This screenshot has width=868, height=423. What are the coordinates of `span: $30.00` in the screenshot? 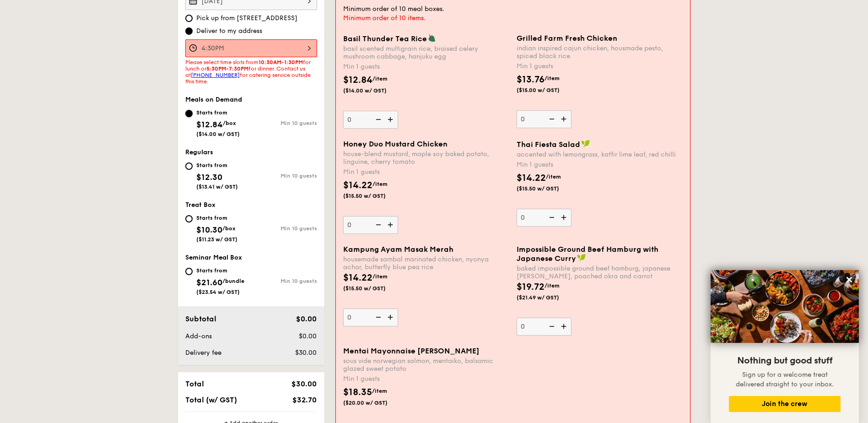 It's located at (305, 352).